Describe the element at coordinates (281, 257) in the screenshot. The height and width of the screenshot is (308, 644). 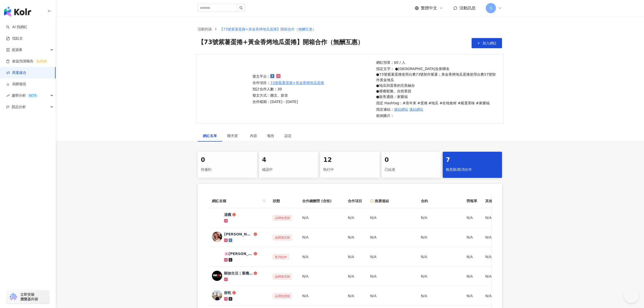
I see `span: 取消合作` at that location.